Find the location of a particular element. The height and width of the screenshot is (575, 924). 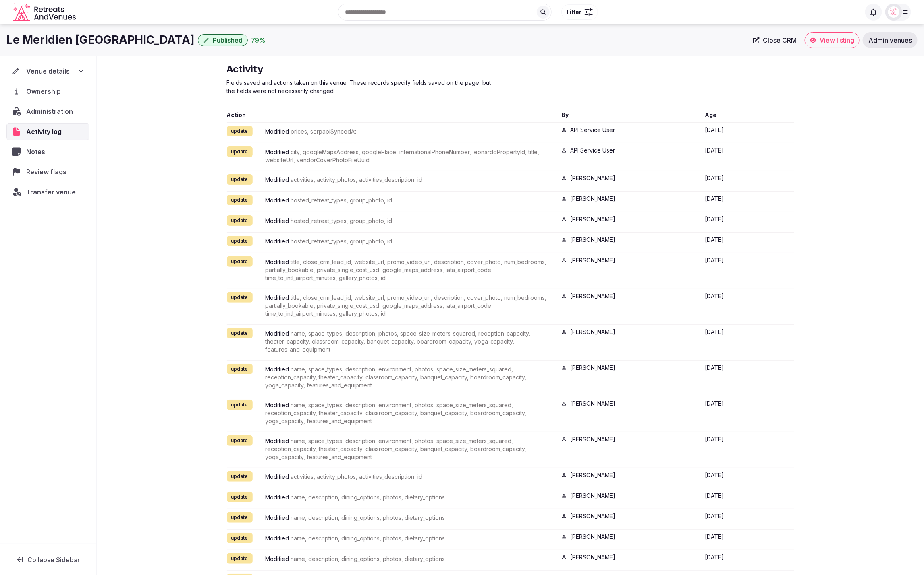

div: Transfer venue is located at coordinates (48, 192).